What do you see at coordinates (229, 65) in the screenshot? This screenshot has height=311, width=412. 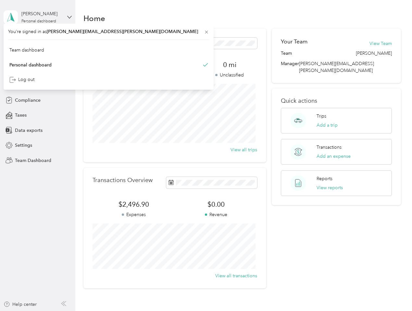 I see `span: 0 mi` at bounding box center [229, 65].